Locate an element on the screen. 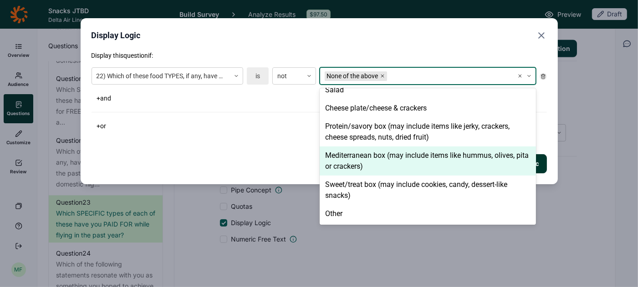  p: Display this question if: is located at coordinates (319, 56).